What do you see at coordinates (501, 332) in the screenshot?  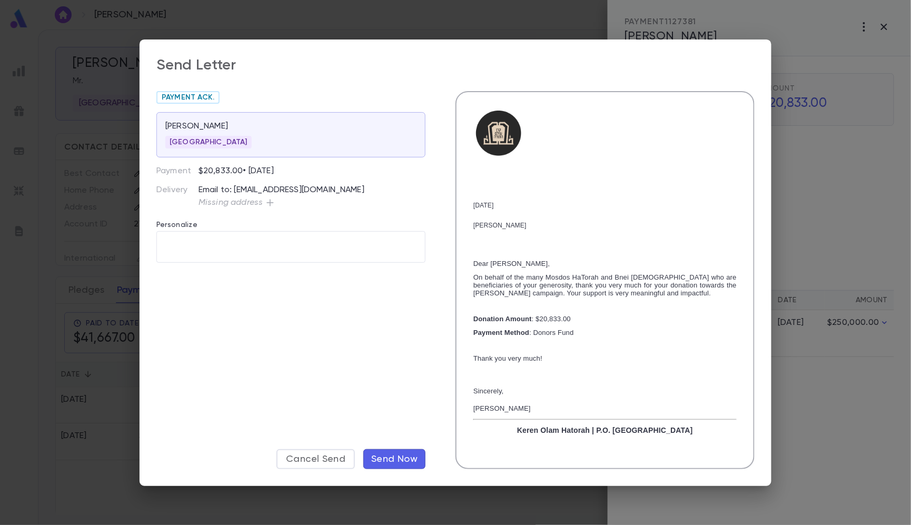 I see `strong: Payment Method` at bounding box center [501, 332].